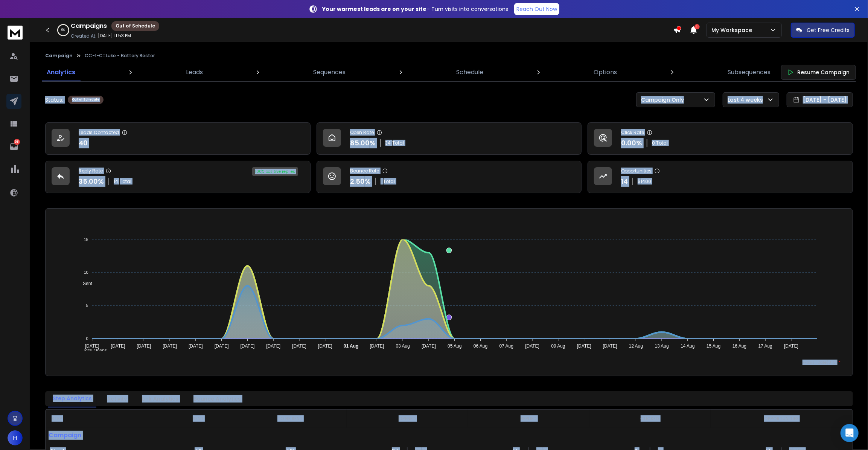  I want to click on th: TO BE SENT, so click(290, 419).